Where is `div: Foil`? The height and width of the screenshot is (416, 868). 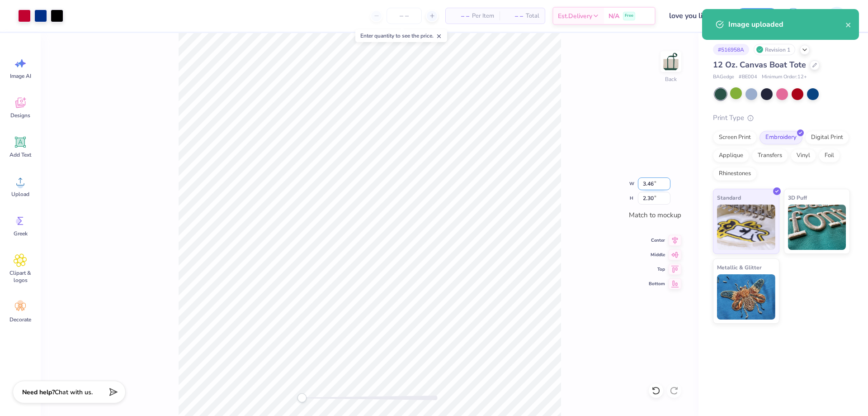 div: Foil is located at coordinates (829, 156).